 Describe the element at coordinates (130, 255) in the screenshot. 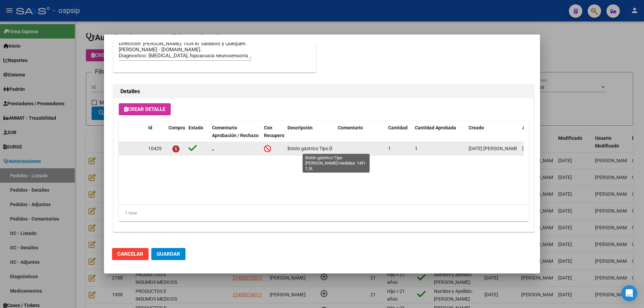

I see `span: Cancelar` at that location.